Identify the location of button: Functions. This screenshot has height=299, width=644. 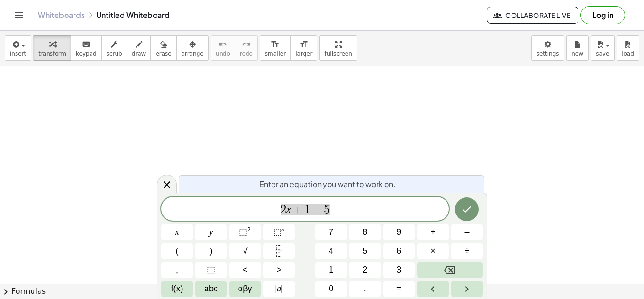
(177, 288).